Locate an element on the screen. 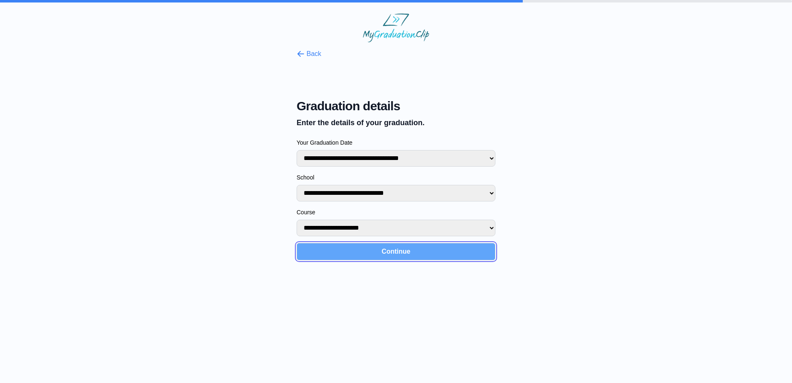  span: Graduation details is located at coordinates (396, 106).